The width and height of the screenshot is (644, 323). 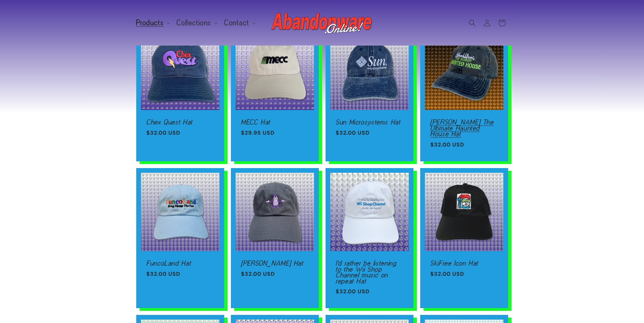 I want to click on img: Abandonware, so click(x=322, y=23).